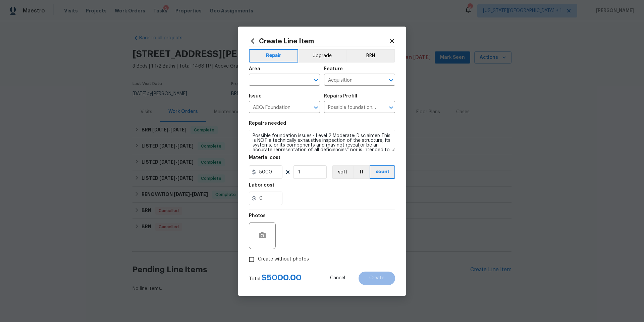 This screenshot has width=644, height=322. I want to click on button: ft, so click(361, 172).